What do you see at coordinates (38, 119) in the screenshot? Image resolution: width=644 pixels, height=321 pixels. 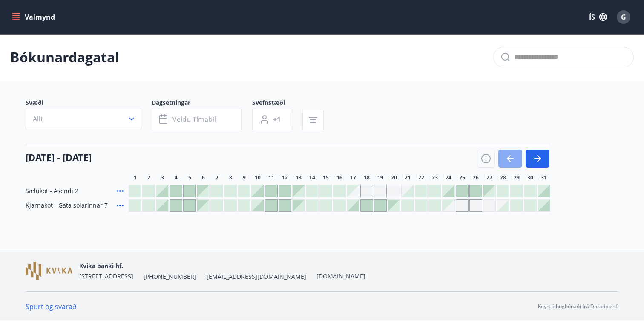 I see `span: Allt` at bounding box center [38, 119].